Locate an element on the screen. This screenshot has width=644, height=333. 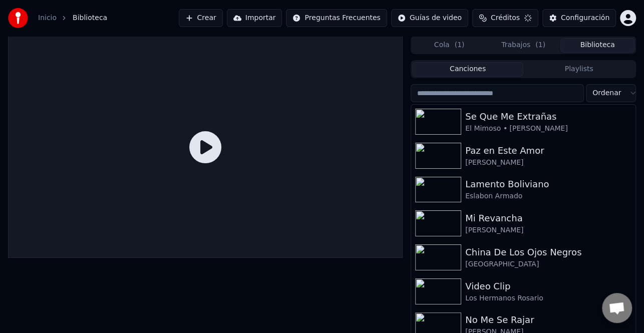
div: Los Hermanos Rosario is located at coordinates (548, 298).